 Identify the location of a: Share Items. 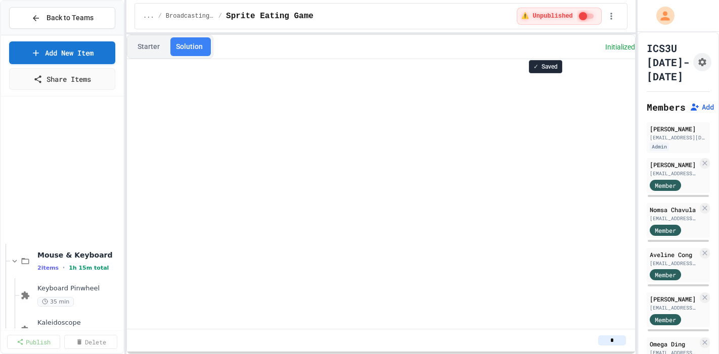
(62, 79).